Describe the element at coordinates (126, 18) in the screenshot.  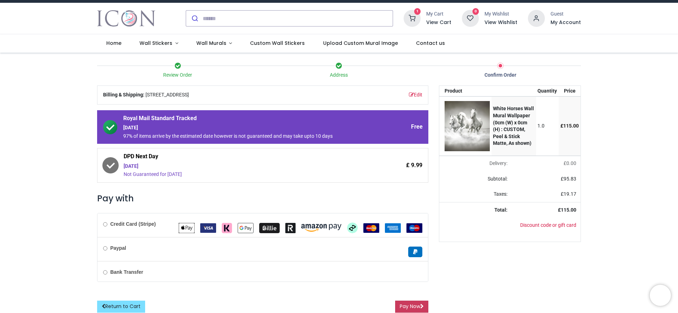
I see `span: Logo of Icon Wall Stickers` at that location.